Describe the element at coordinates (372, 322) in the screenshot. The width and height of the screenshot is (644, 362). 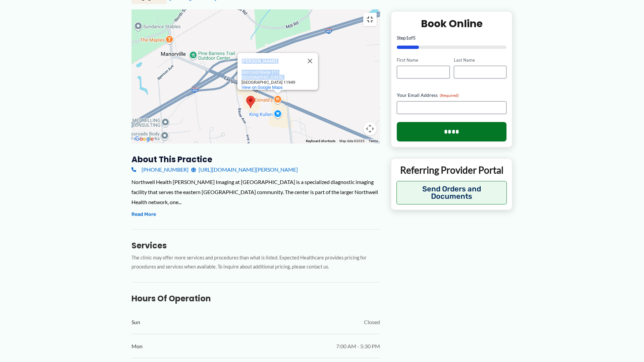
I see `span: Closed` at that location.